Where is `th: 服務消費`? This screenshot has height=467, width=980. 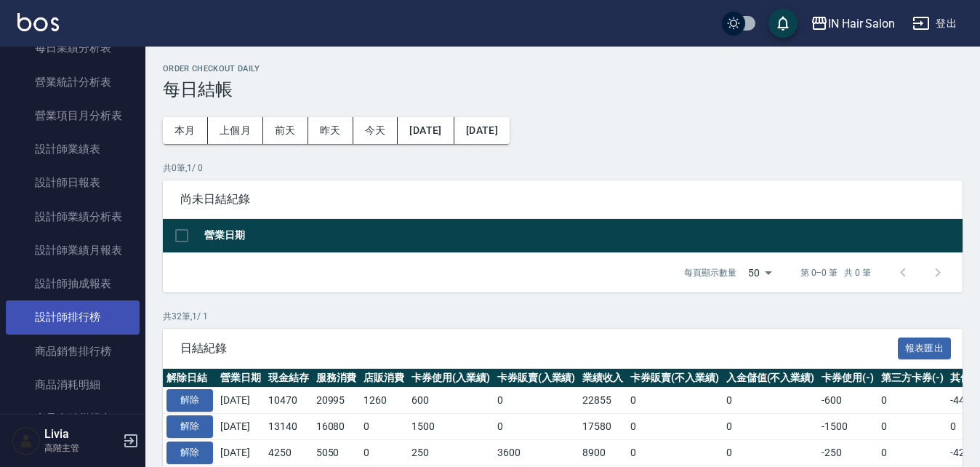
th: 服務消費 is located at coordinates (337, 379).